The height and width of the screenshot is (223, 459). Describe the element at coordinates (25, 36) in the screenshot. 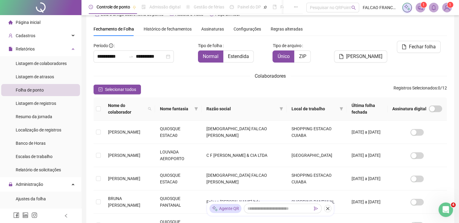

I see `span: Cadastros` at that location.